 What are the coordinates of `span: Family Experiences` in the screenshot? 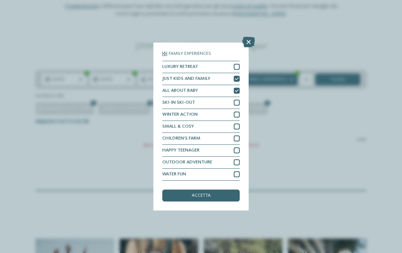 It's located at (190, 54).